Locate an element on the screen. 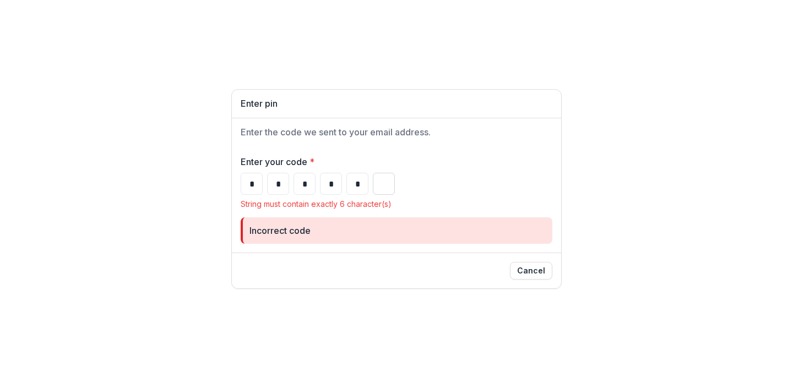  h1: Enter pin is located at coordinates (396, 103).